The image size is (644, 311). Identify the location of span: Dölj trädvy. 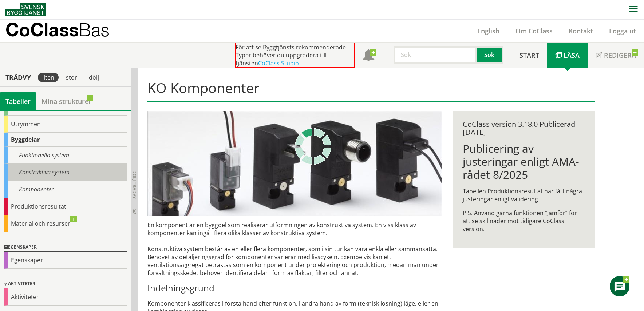
(134, 184).